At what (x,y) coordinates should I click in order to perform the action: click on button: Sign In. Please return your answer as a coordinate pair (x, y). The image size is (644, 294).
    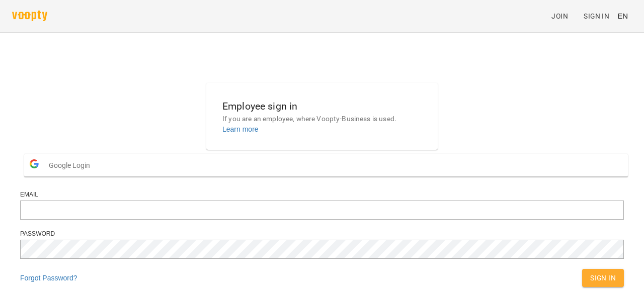
    Looking at the image, I should click on (603, 278).